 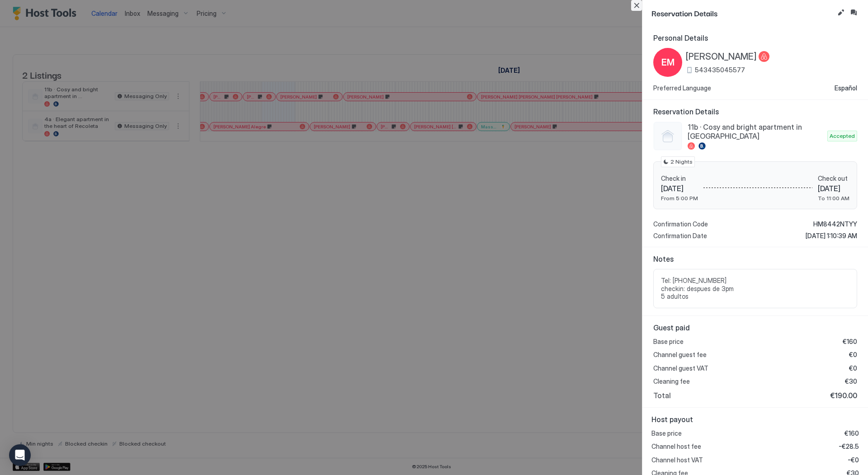 I want to click on span: €190.00, so click(x=843, y=396).